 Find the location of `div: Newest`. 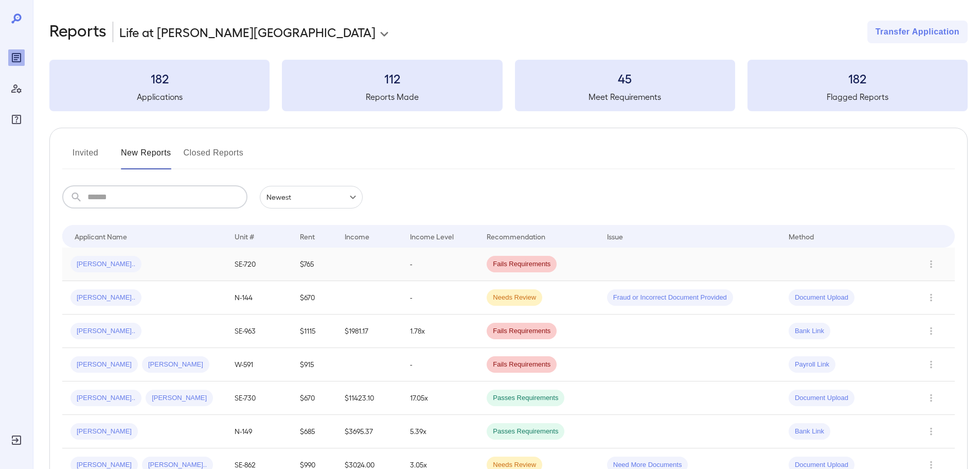

div: Newest is located at coordinates (311, 198).